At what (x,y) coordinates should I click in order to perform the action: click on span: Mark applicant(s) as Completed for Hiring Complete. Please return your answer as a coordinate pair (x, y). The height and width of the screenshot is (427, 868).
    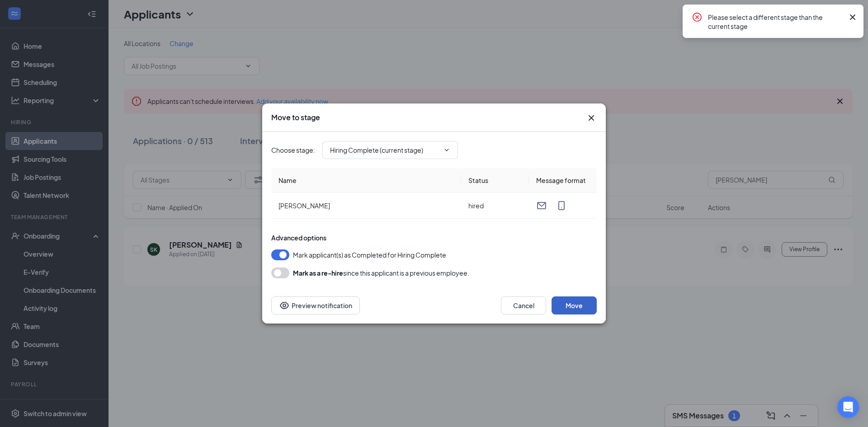
    Looking at the image, I should click on (369, 255).